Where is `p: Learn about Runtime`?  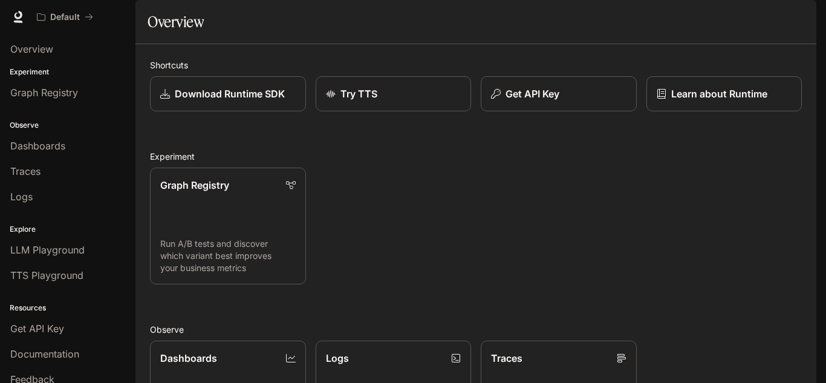 p: Learn about Runtime is located at coordinates (719, 94).